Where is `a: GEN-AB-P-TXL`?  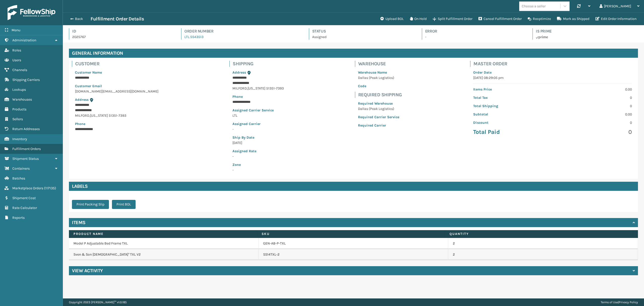
a: GEN-AB-P-TXL is located at coordinates (274, 244).